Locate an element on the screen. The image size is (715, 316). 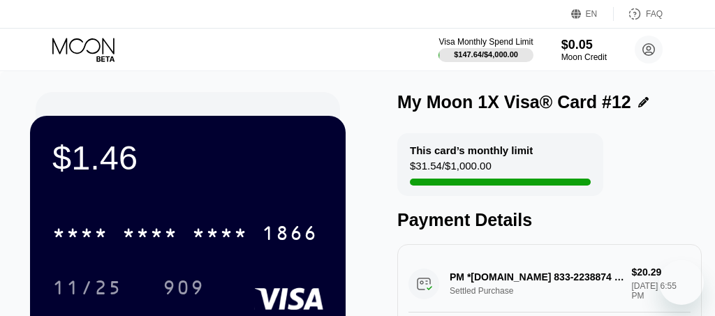
div: Payment Details is located at coordinates (550, 220).